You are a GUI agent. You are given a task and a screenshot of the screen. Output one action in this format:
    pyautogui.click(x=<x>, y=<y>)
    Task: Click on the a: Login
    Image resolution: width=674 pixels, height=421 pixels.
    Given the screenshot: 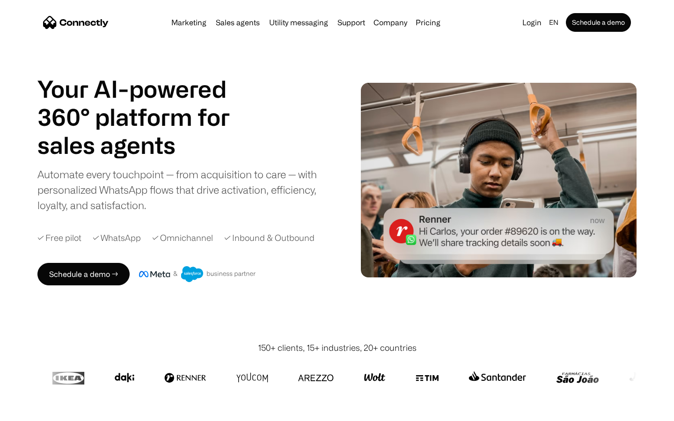 What is the action you would take?
    pyautogui.click(x=531, y=22)
    